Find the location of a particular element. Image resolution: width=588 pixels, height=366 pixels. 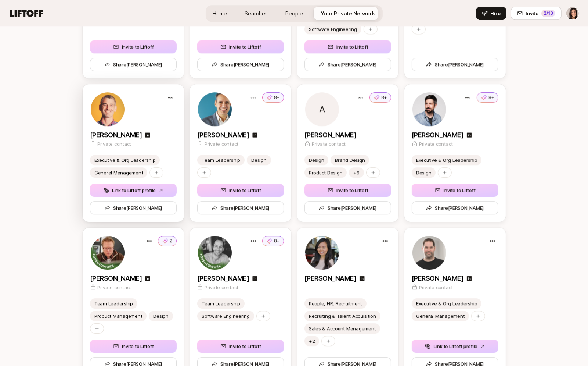

p: Team Leadership is located at coordinates (221, 160).